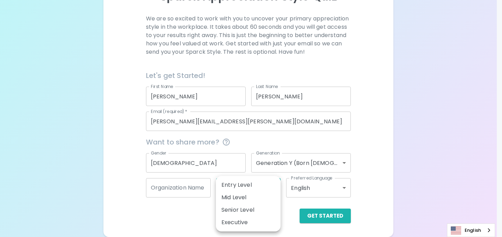  I want to click on aside: Language selected: English, so click(471, 230).